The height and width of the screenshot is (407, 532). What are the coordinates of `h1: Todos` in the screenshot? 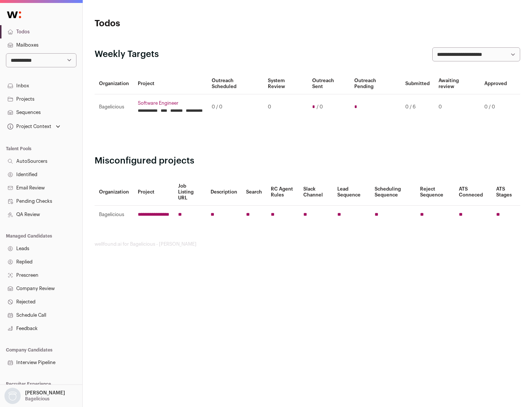 It's located at (165, 24).